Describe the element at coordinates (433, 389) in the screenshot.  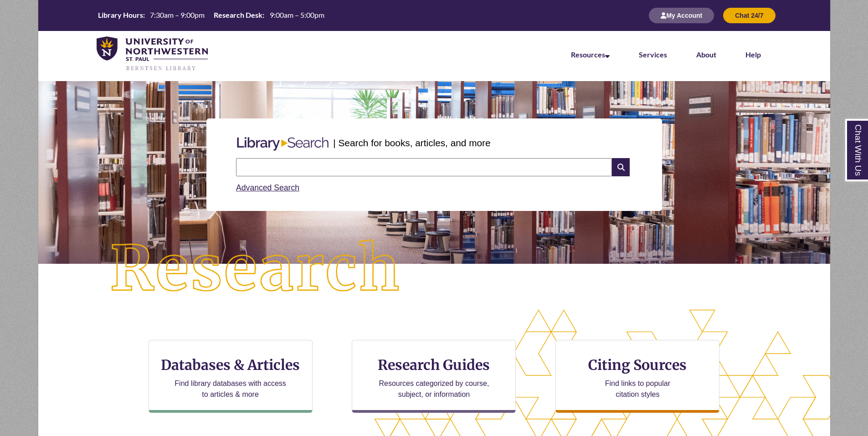
I see `p: Resources categorized by course, subject, or information` at that location.